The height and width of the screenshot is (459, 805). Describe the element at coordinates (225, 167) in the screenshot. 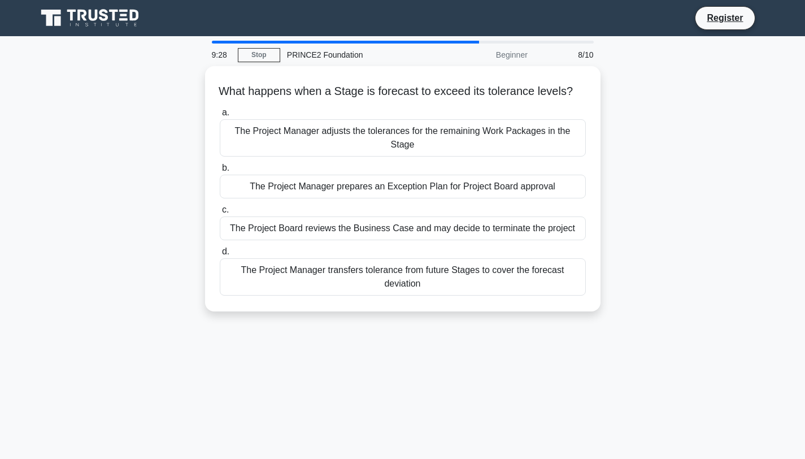

I see `span: b.` at that location.